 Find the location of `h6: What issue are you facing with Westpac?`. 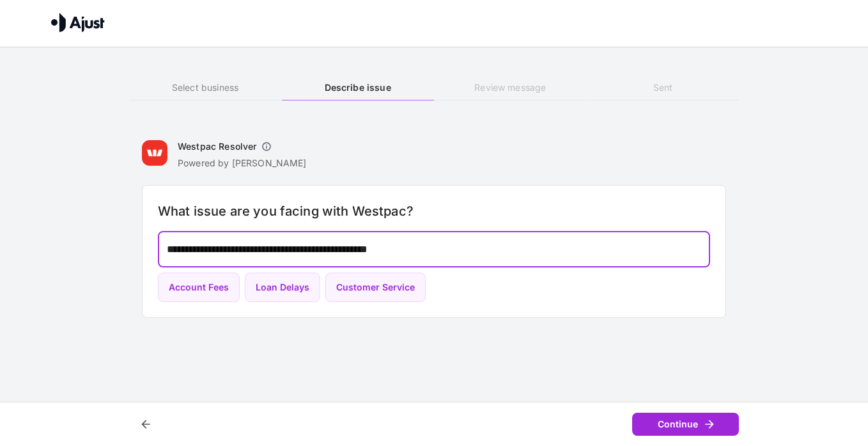

h6: What issue are you facing with Westpac? is located at coordinates (434, 211).